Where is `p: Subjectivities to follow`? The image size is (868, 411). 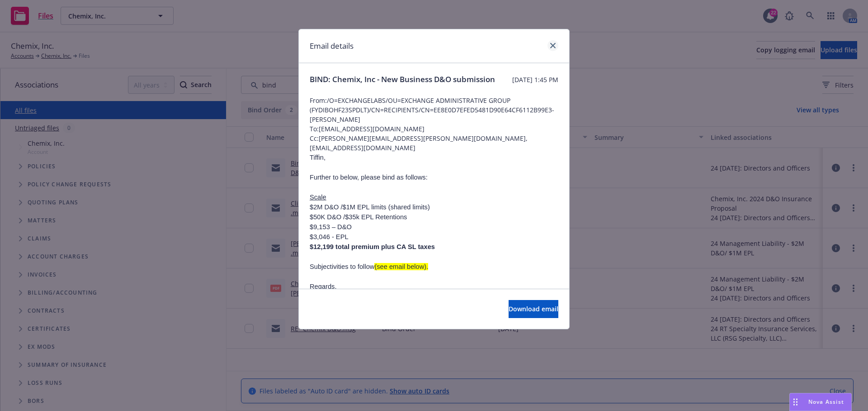
p: Subjectivities to follow is located at coordinates (434, 267).